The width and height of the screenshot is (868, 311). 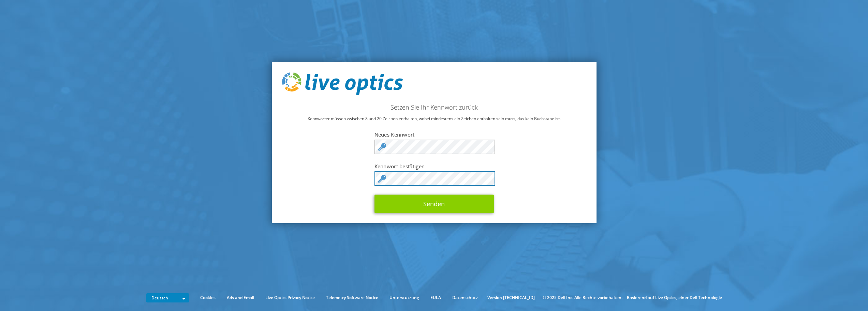 I want to click on li: © 2025 Dell Inc. Alle Rechte vorbehalten., so click(x=582, y=298).